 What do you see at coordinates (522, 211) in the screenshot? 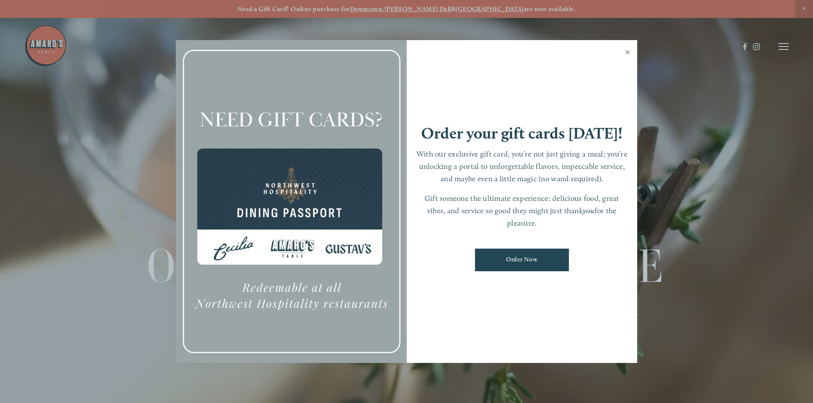
I see `p: Gift someone the ultimate experience: delicious food, great vibes, and service so good they might...` at bounding box center [522, 211].